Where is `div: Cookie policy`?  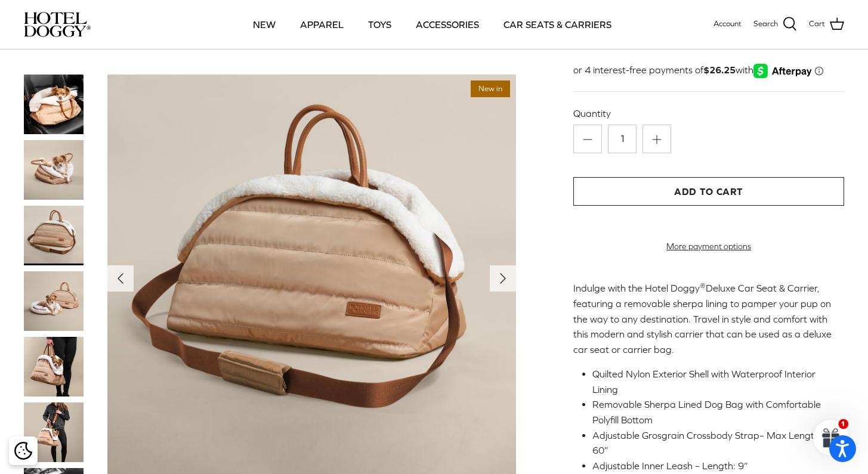 div: Cookie policy is located at coordinates (24, 451).